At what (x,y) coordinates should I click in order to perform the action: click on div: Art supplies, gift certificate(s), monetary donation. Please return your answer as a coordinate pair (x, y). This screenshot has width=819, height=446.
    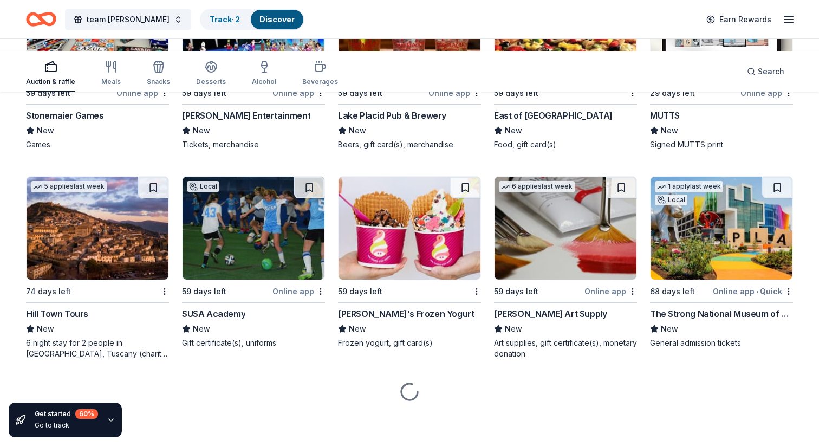
    Looking at the image, I should click on (566, 348).